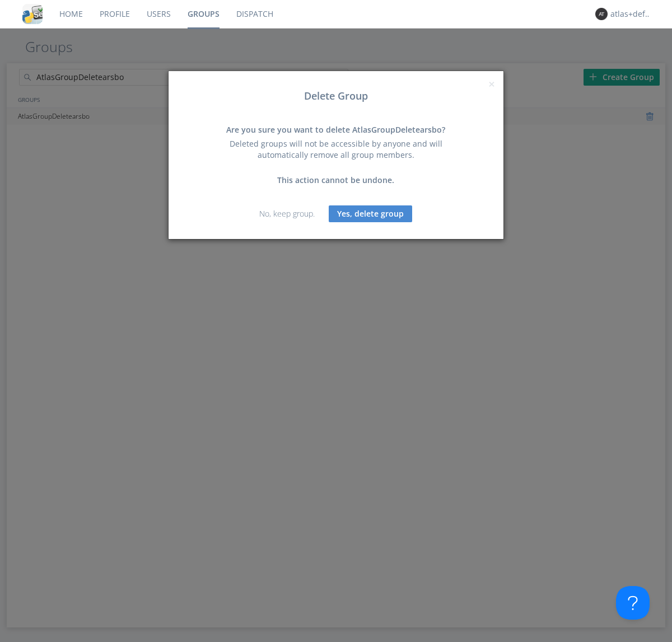 The width and height of the screenshot is (672, 642). Describe the element at coordinates (336, 149) in the screenshot. I see `div: Deleted groups will not be accessible by anyone and will automatically remove all group members.` at that location.